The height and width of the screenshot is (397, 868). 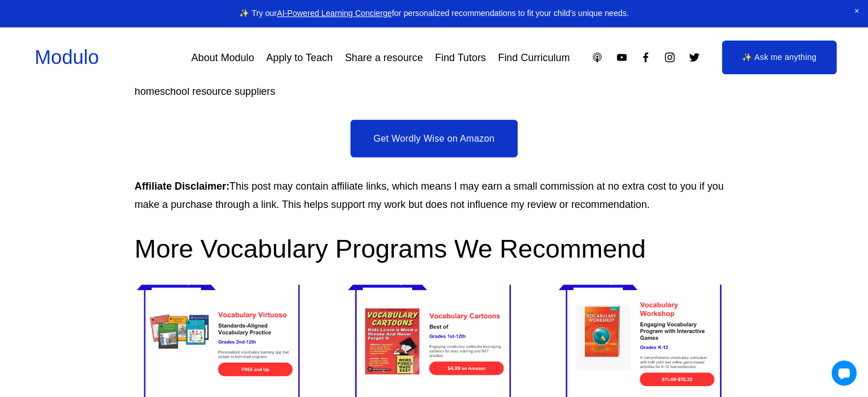 What do you see at coordinates (434, 195) in the screenshot?
I see `p: This post may contain affiliate links, which means I may earn a small commission at no extra cost...` at bounding box center [434, 195].